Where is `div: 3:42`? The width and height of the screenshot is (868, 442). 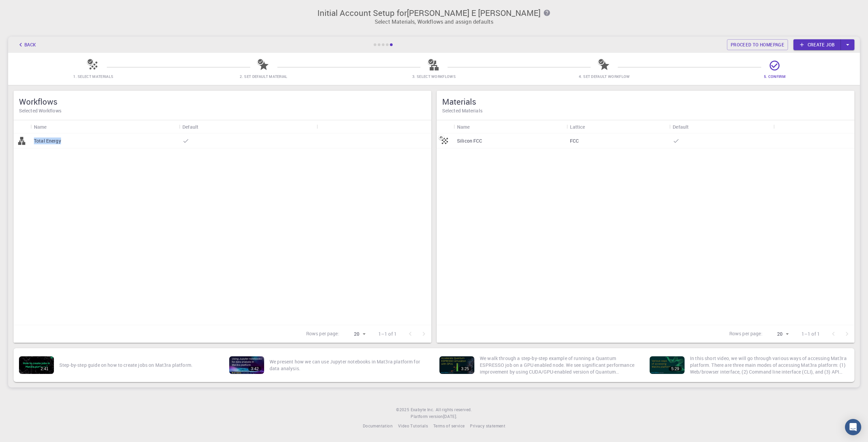
div: 3:42 is located at coordinates (255, 368).